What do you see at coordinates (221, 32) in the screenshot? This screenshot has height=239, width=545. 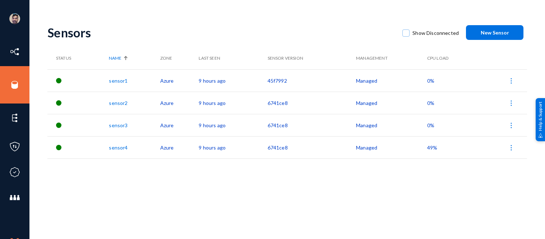 I see `div: Sensors` at bounding box center [221, 32].